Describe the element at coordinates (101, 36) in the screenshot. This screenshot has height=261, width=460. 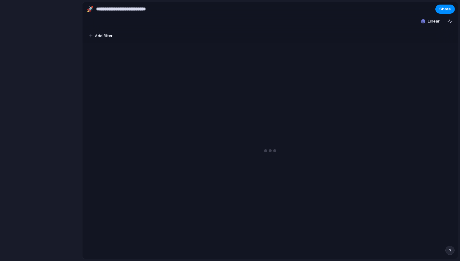
I see `button: Add filter` at that location.